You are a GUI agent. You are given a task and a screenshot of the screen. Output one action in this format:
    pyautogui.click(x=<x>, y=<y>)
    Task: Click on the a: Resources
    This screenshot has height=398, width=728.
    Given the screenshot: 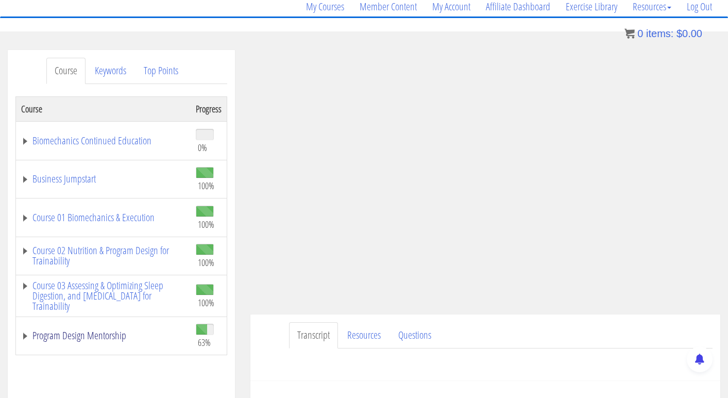 What is the action you would take?
    pyautogui.click(x=364, y=335)
    